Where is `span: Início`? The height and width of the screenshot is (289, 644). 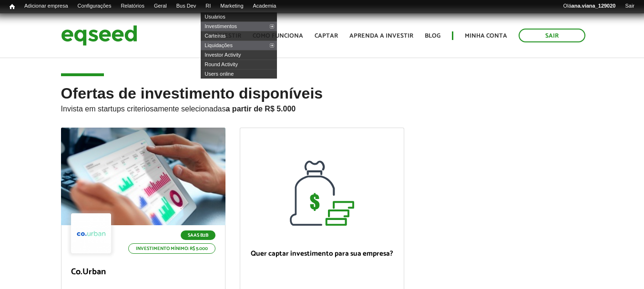
span: Início is located at coordinates (12, 7).